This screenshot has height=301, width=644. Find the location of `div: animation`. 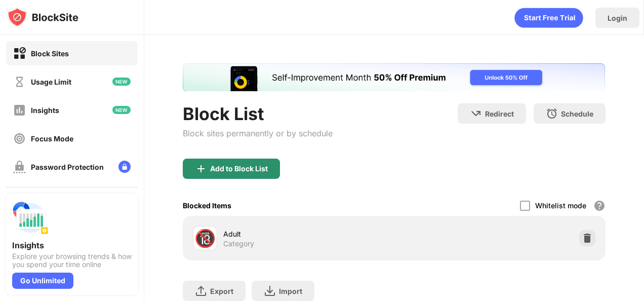

div: animation is located at coordinates (549, 18).